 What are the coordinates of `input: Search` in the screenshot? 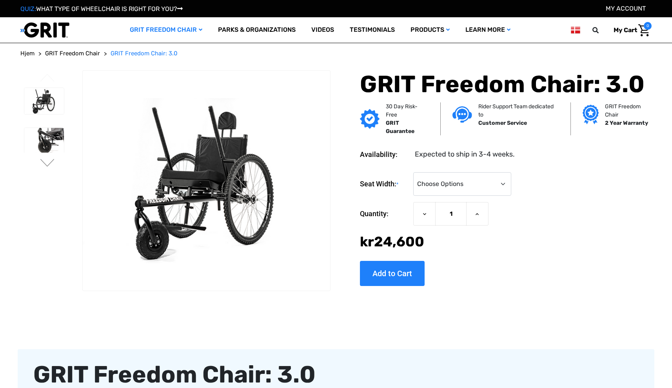 It's located at (602, 30).